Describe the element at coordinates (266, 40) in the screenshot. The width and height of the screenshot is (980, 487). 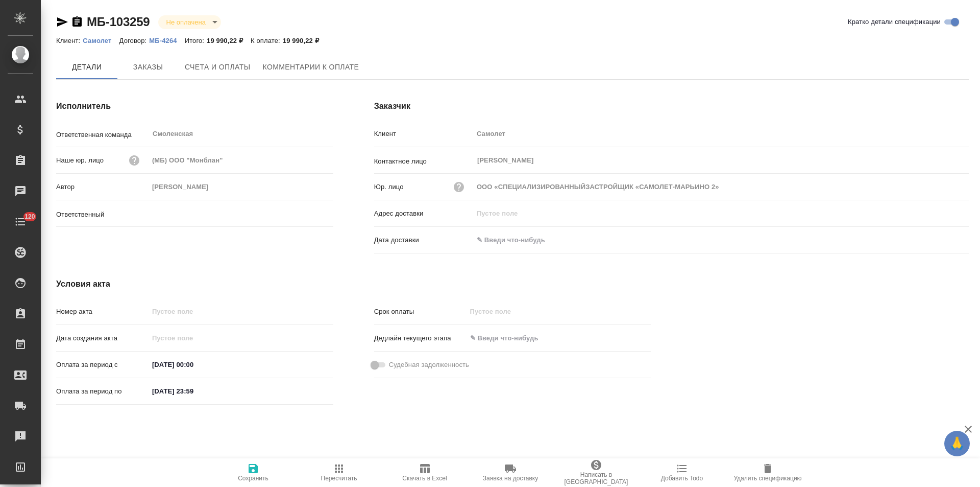
I see `p: К оплате:` at that location.